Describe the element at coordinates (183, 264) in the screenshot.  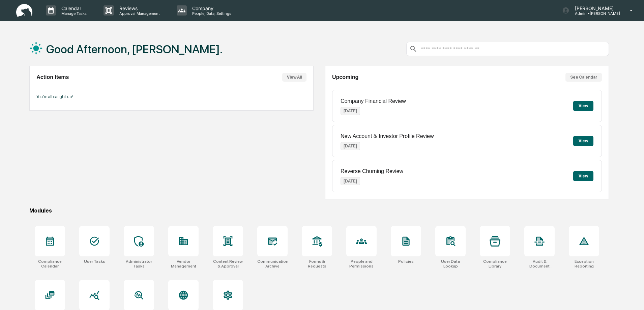
I see `div: Vendor Management` at that location.